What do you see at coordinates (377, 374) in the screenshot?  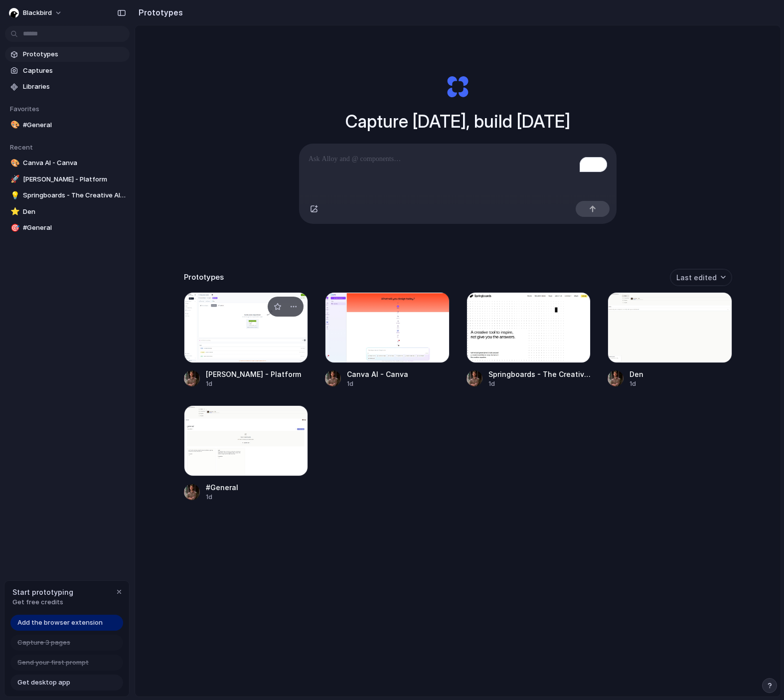 I see `div: Canva AI - Canva` at bounding box center [377, 374].